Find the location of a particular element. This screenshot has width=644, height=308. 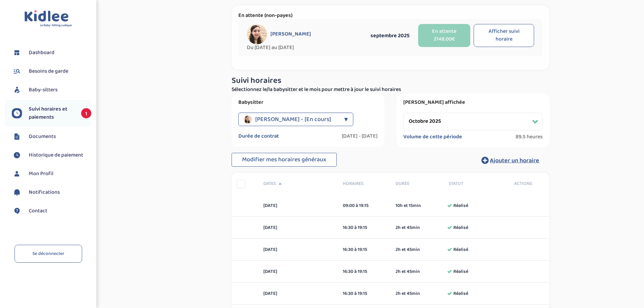

h3: Suivi horaires is located at coordinates (390, 81).